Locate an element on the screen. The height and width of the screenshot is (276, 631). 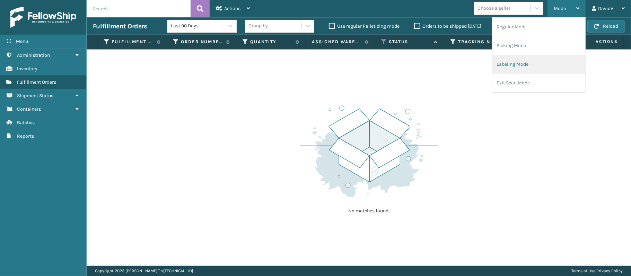
label: Status is located at coordinates (409, 42).